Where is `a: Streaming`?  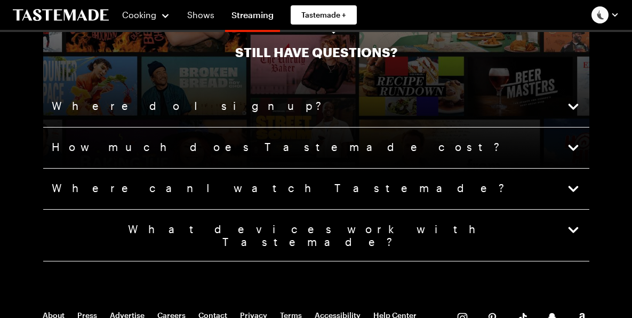
a: Streaming is located at coordinates (252, 17).